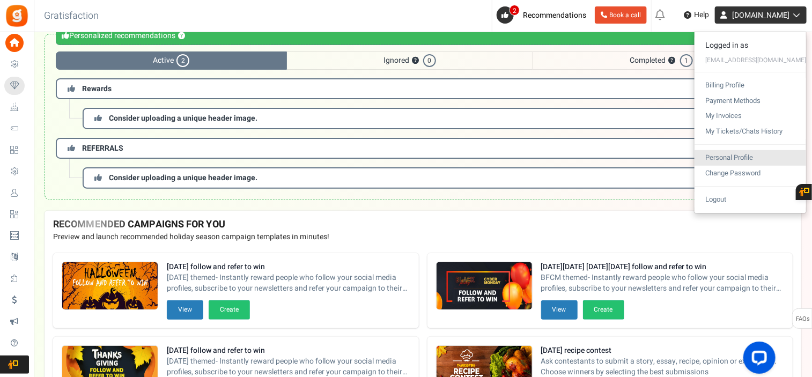 This screenshot has width=812, height=377. Describe the element at coordinates (686, 61) in the screenshot. I see `span: 1` at that location.